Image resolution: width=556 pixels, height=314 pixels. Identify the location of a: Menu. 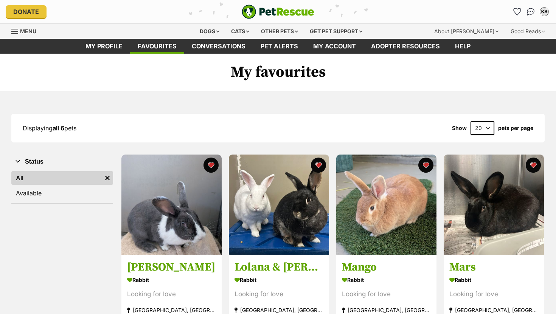
(26, 31).